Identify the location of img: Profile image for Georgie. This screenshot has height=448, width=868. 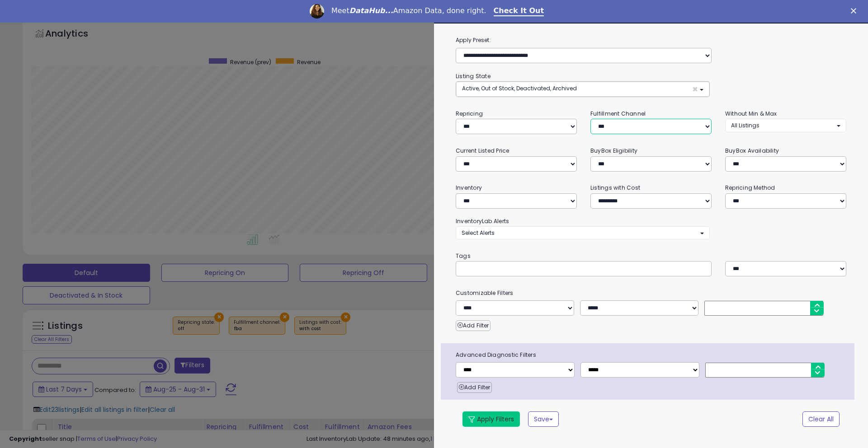
(317, 11).